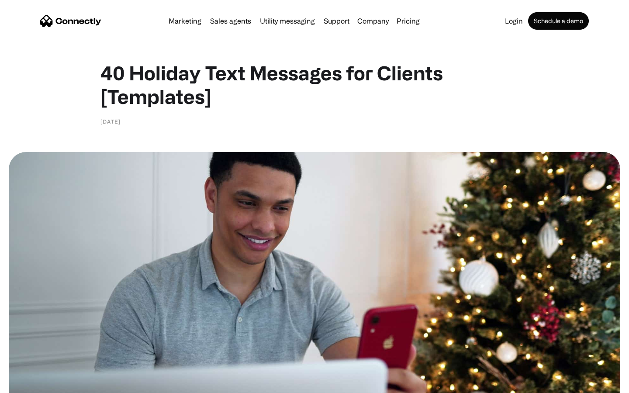  Describe the element at coordinates (408, 21) in the screenshot. I see `a: Pricing` at that location.